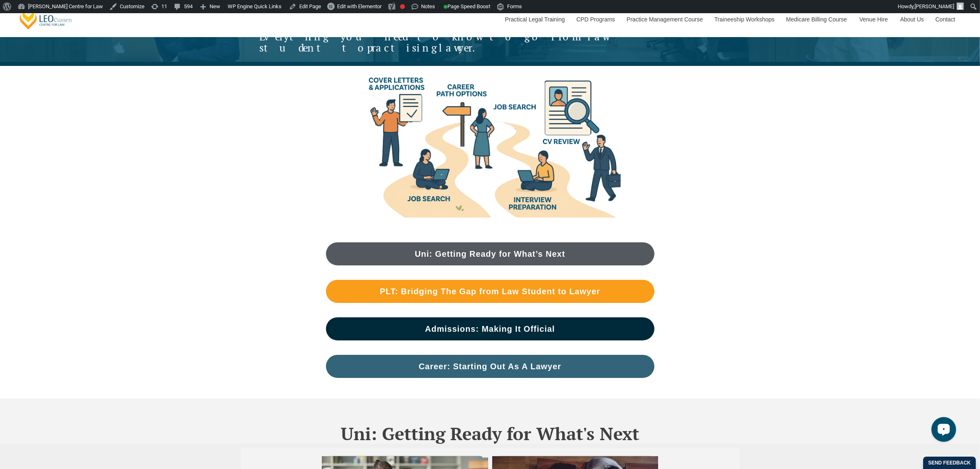 The image size is (980, 469). I want to click on a: Practical Legal Training, so click(534, 19).